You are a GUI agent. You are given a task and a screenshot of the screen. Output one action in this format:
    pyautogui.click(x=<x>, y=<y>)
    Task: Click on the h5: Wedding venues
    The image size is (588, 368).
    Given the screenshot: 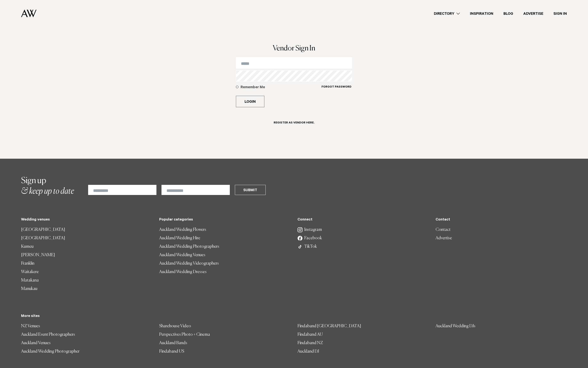 What is the action you would take?
    pyautogui.click(x=87, y=220)
    